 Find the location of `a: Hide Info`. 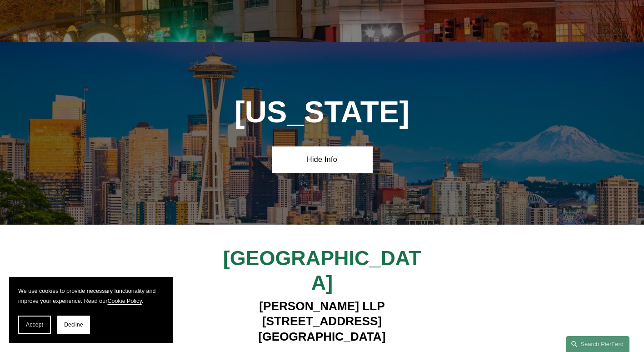

a: Hide Info is located at coordinates (322, 159).